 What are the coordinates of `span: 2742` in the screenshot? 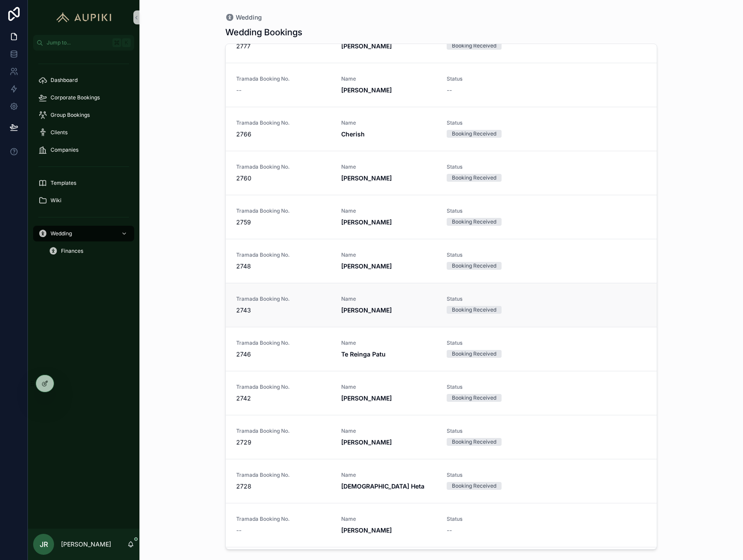 It's located at (284, 398).